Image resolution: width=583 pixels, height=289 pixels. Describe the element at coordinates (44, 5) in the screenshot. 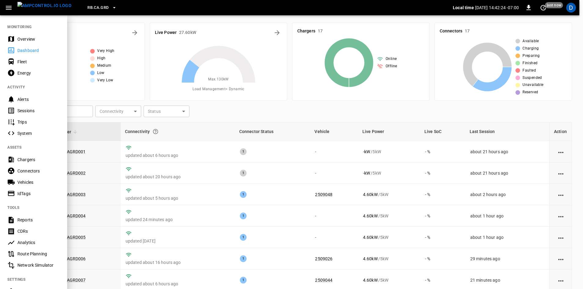

I see `img: ampcontrol.io logo` at that location.